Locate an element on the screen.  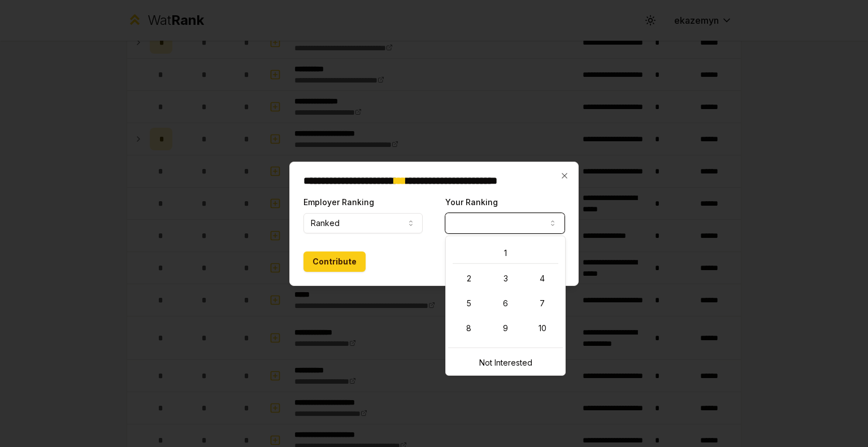
span: 4 is located at coordinates (542, 279).